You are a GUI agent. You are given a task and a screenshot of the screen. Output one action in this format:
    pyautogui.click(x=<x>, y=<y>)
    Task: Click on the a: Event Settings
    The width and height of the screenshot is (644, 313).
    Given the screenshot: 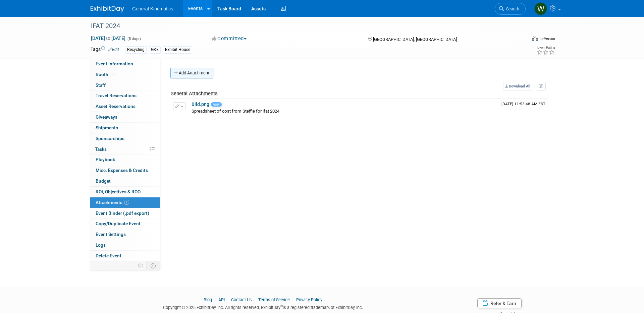 What is the action you would take?
    pyautogui.click(x=125, y=234)
    